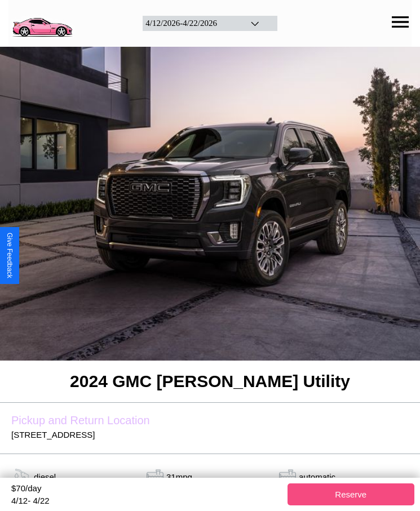 The height and width of the screenshot is (511, 420). I want to click on div: 4 / 12 - 4 / 22, so click(146, 500).